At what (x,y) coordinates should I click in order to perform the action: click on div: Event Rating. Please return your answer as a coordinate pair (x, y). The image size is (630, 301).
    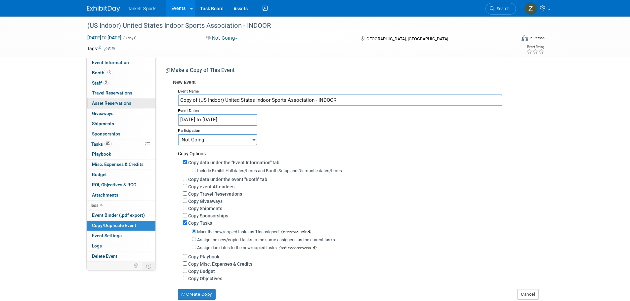
    Looking at the image, I should click on (535, 47).